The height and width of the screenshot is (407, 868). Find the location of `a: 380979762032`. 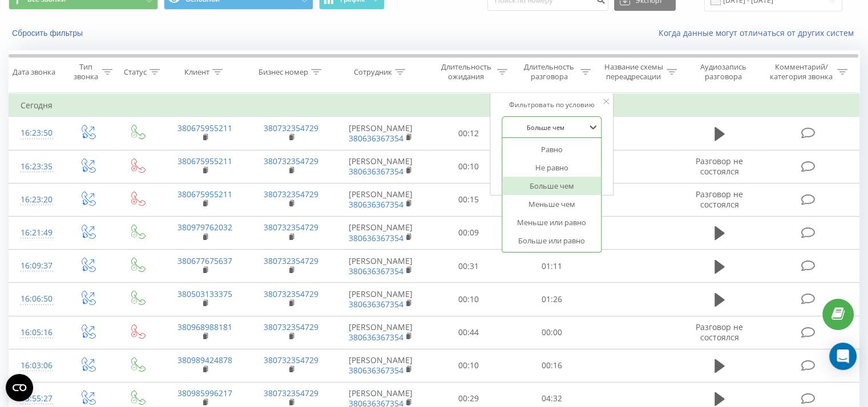

a: 380979762032 is located at coordinates (205, 227).